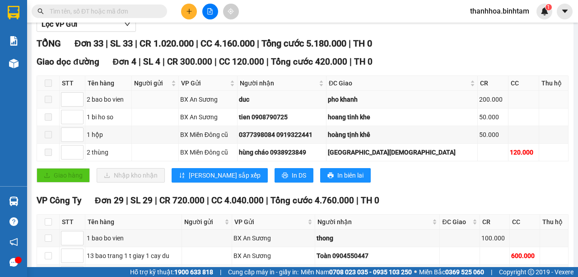 The image size is (578, 277). I want to click on span: message, so click(14, 262).